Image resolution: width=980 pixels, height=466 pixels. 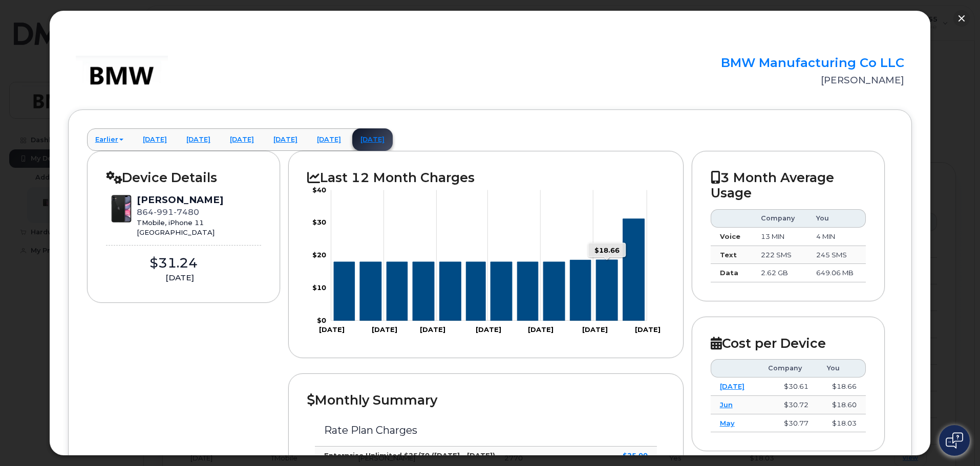 I want to click on h3: Rate Plan Charges, so click(x=485, y=431).